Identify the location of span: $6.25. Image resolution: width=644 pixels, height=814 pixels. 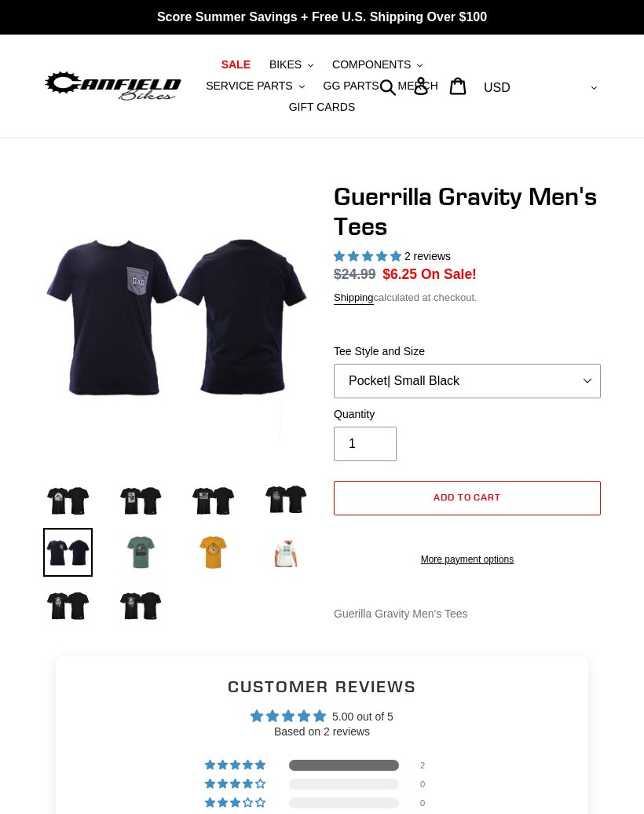
(400, 275).